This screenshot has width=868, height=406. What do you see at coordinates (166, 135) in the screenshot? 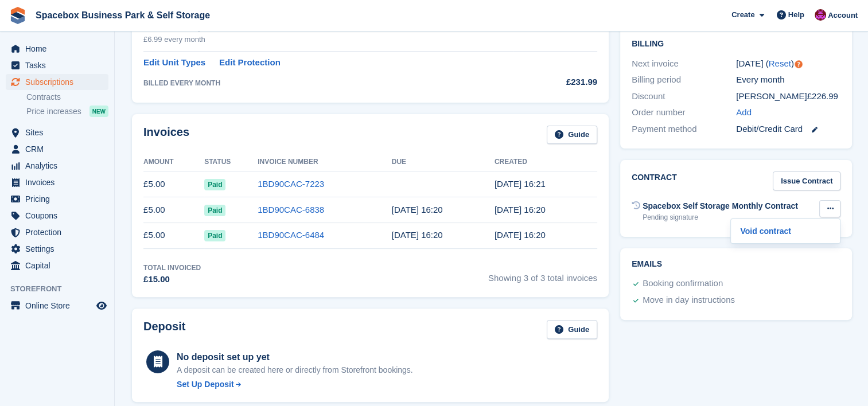
I see `h2: Invoices` at bounding box center [166, 135].